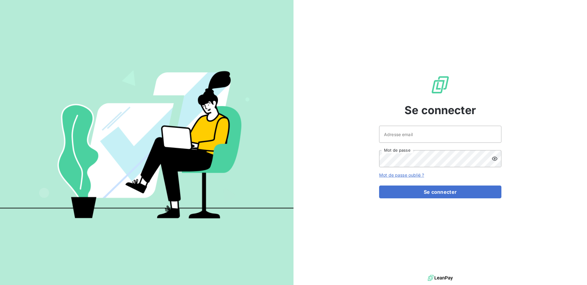 The image size is (587, 285). I want to click on input: placeholder, so click(440, 134).